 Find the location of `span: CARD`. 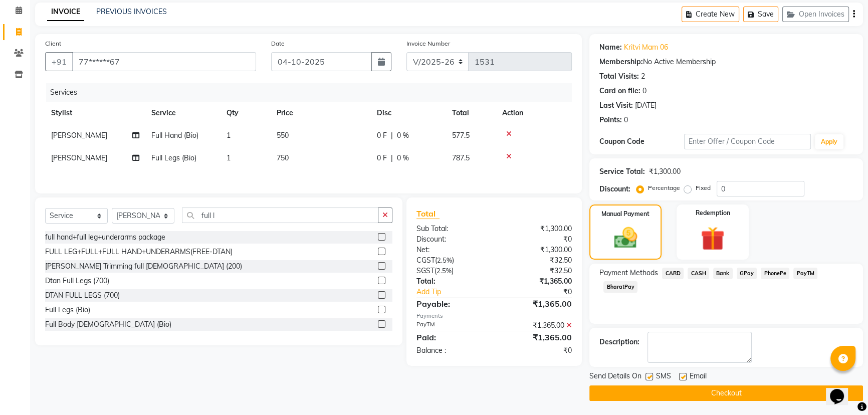

span: CARD is located at coordinates (673, 273).